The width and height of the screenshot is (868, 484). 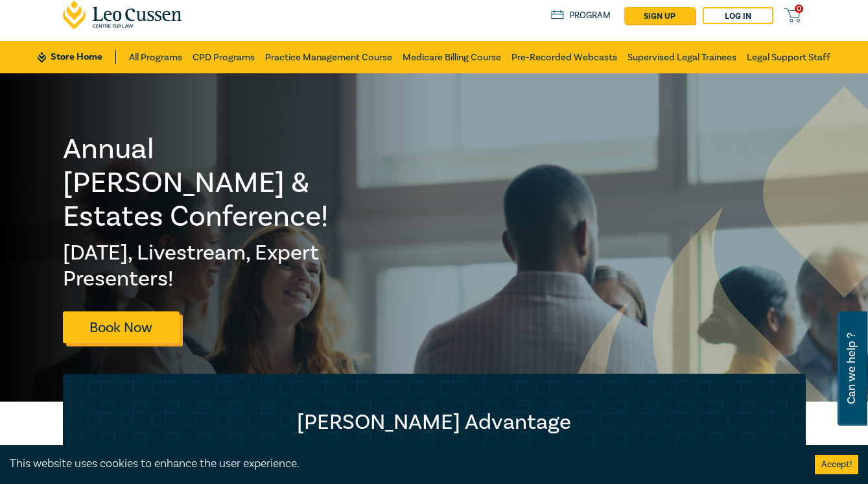 What do you see at coordinates (799, 8) in the screenshot?
I see `span: 0` at bounding box center [799, 8].